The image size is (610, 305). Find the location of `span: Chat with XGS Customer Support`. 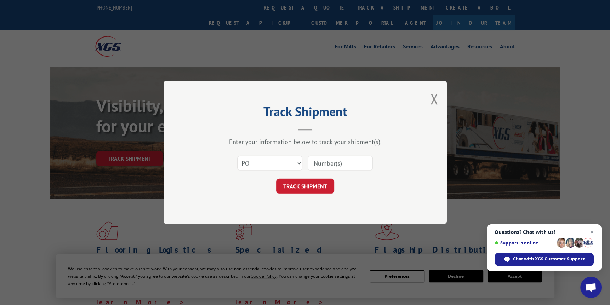

span: Chat with XGS Customer Support is located at coordinates (549, 259).